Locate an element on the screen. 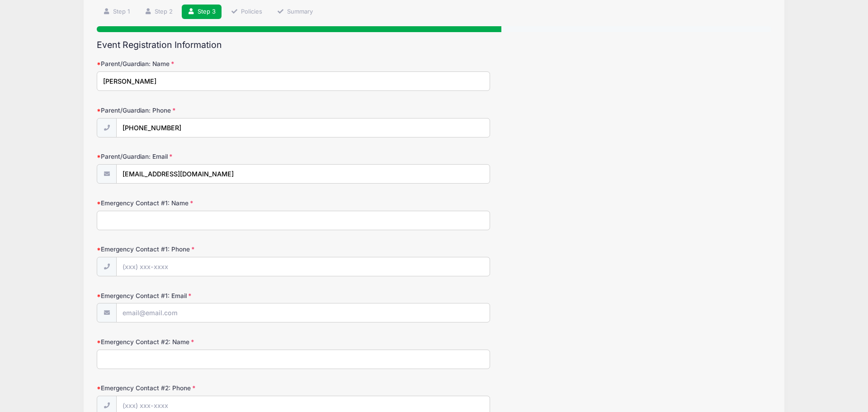 This screenshot has width=868, height=412. a: Summary is located at coordinates (295, 11).